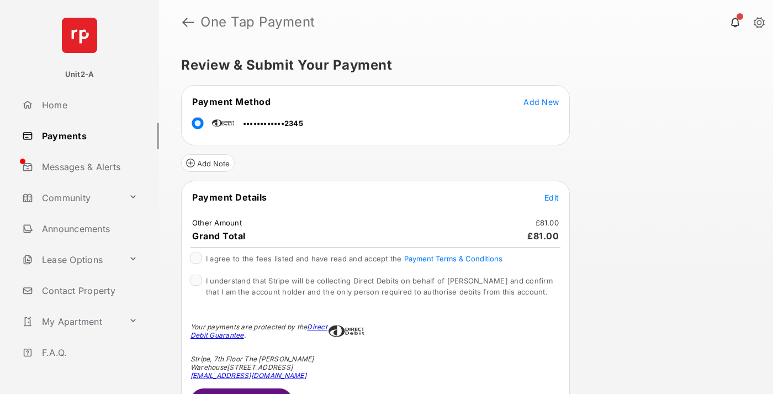  I want to click on h5: Review & Submit Your Payment, so click(462, 65).